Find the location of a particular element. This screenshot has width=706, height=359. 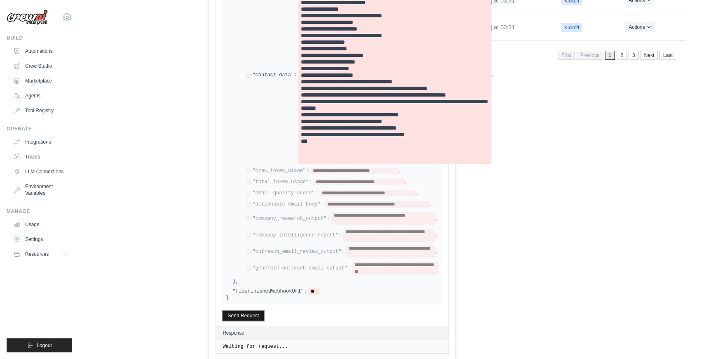

label: "generate_outreach_email_output": is located at coordinates (301, 268).